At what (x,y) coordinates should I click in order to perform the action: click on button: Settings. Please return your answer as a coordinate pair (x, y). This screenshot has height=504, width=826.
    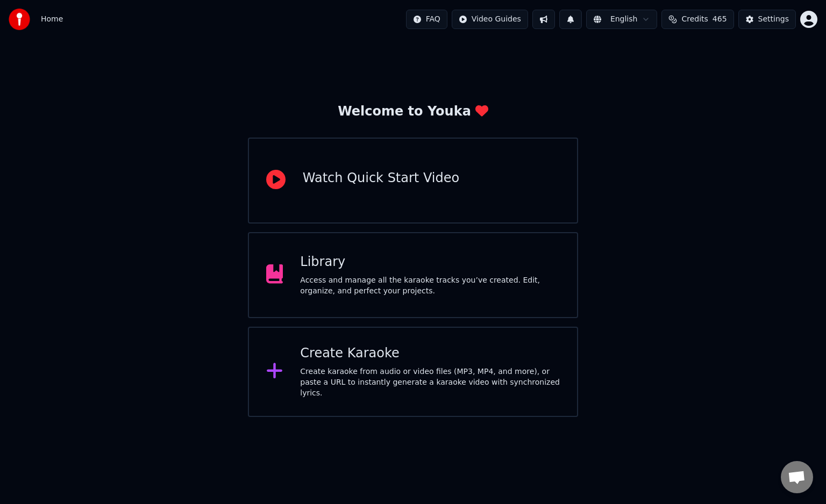
    Looking at the image, I should click on (767, 19).